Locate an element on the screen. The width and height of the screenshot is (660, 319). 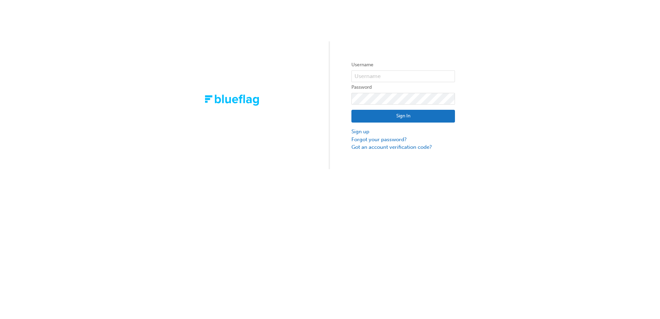
a: Sign up is located at coordinates (403, 131).